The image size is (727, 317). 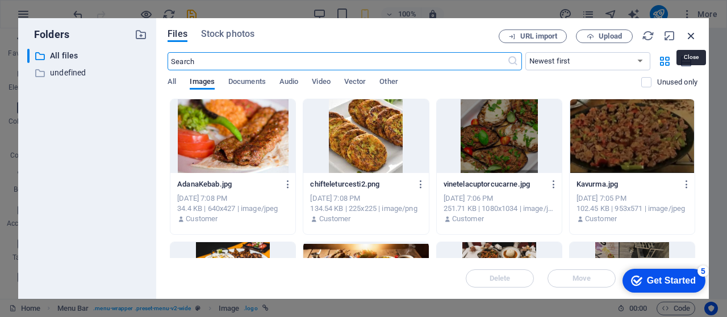 What do you see at coordinates (337, 61) in the screenshot?
I see `input: Search` at bounding box center [337, 61].